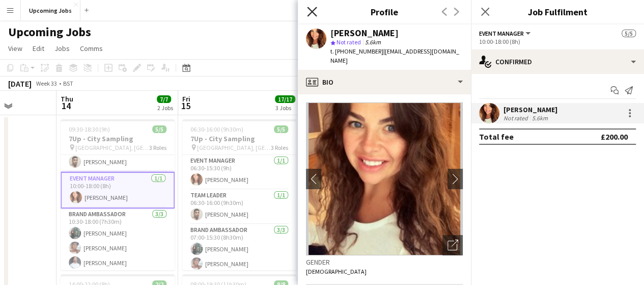 Image resolution: width=644 pixels, height=285 pixels. What do you see at coordinates (49, 32) in the screenshot?
I see `h1: Upcoming Jobs` at bounding box center [49, 32].